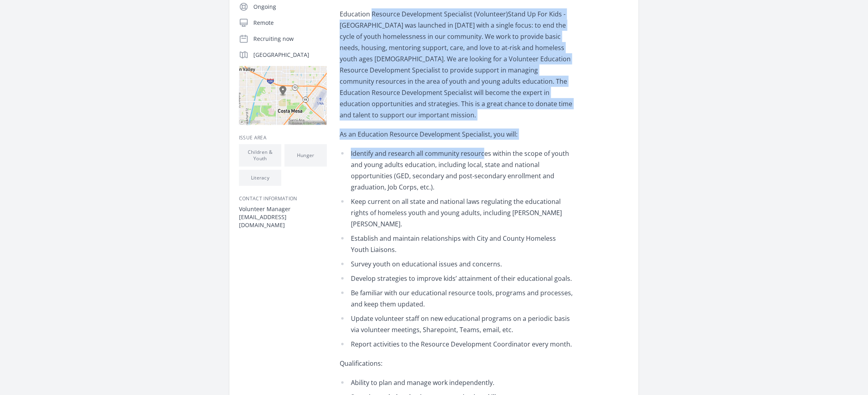  Describe the element at coordinates (283, 209) in the screenshot. I see `dt: Volunteer Manager` at that location.